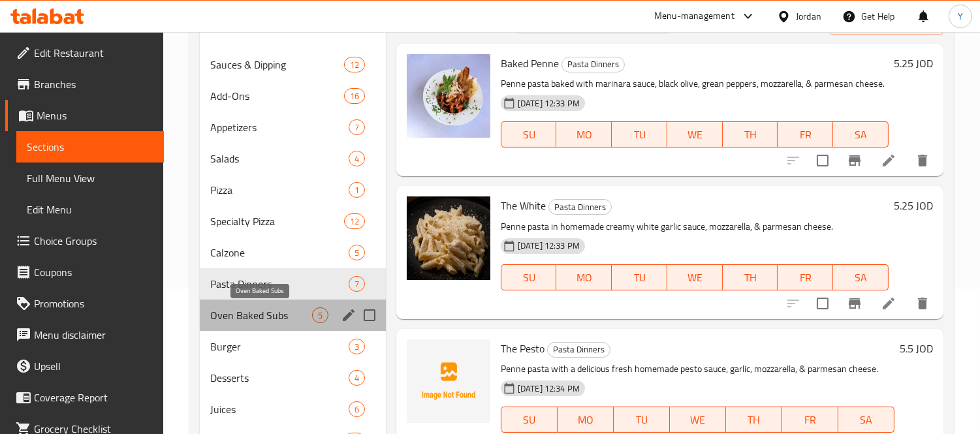 The image size is (980, 434). What do you see at coordinates (889, 160) in the screenshot?
I see `a: Edit menu item` at bounding box center [889, 160].